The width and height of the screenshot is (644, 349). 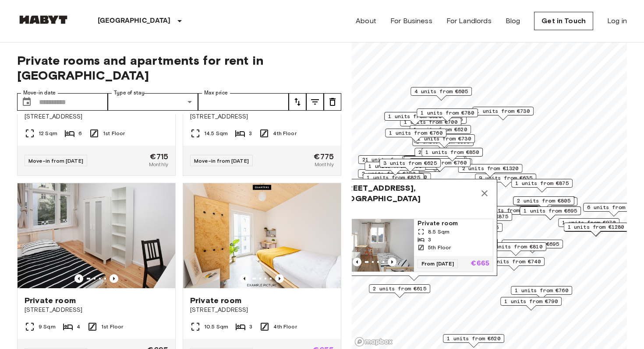 What do you see at coordinates (216, 93) in the screenshot?
I see `label: Max price` at bounding box center [216, 93].